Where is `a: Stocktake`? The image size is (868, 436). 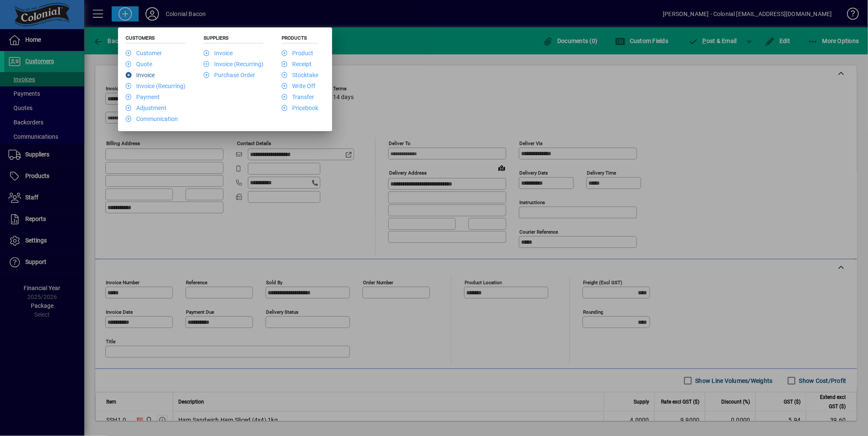
a: Stocktake is located at coordinates (300, 75).